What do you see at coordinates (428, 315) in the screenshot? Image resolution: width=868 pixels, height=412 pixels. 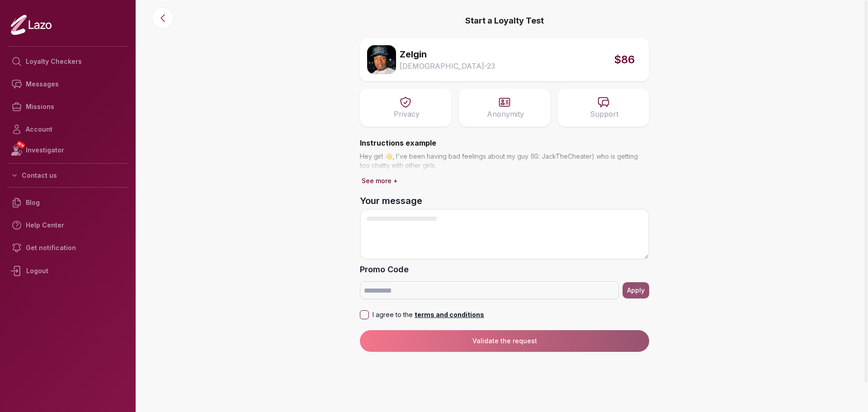 I see `p: I agree to the` at bounding box center [428, 315].